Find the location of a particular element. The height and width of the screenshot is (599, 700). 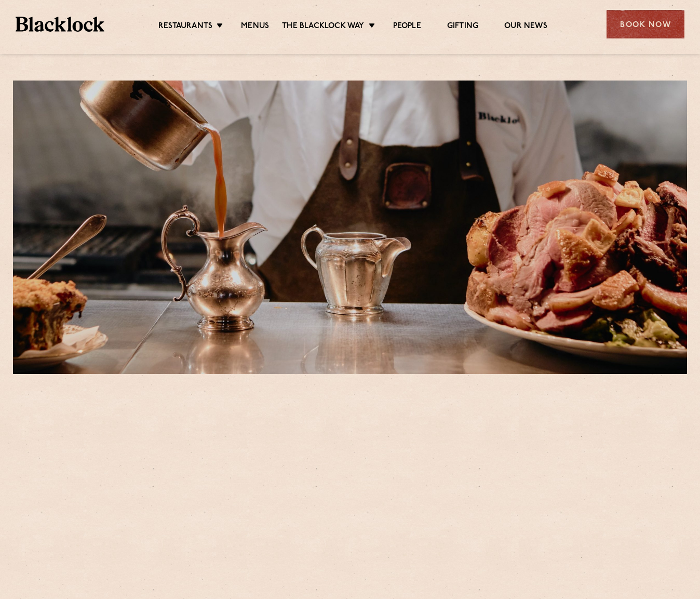

a: Gifting is located at coordinates (463, 27).